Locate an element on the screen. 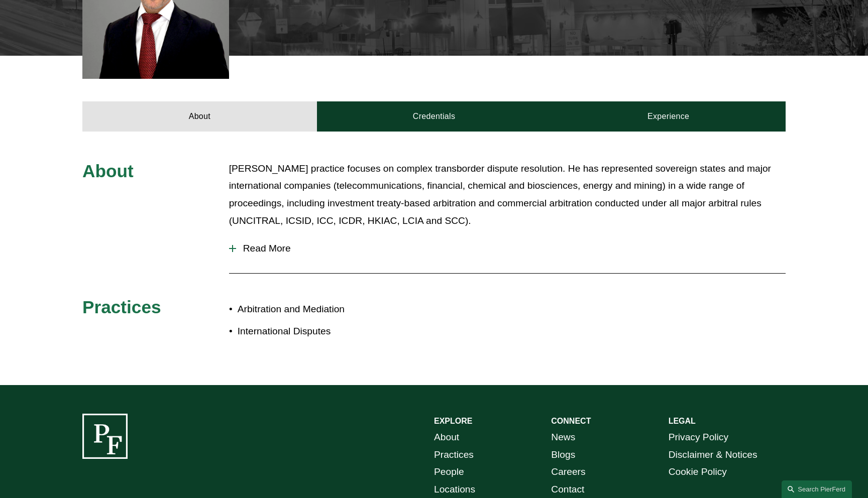  a: Search this site is located at coordinates (817, 489).